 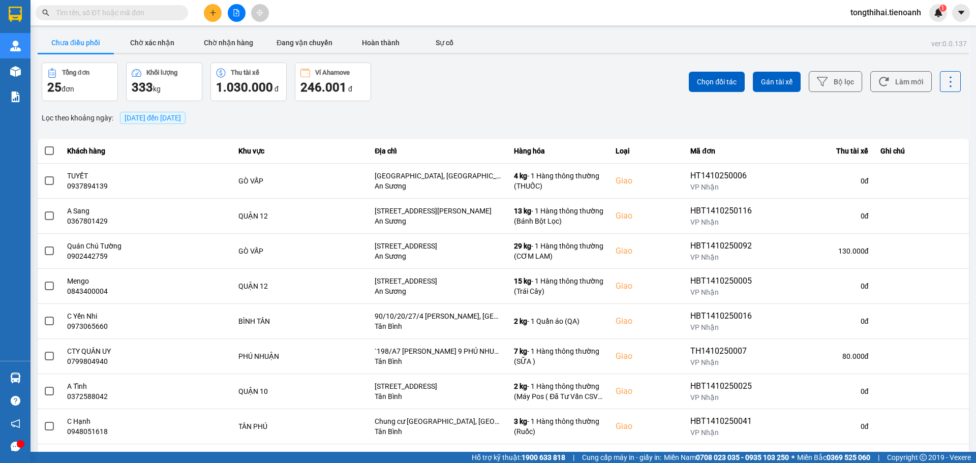 What do you see at coordinates (236, 13) in the screenshot?
I see `span: file-add` at bounding box center [236, 13].